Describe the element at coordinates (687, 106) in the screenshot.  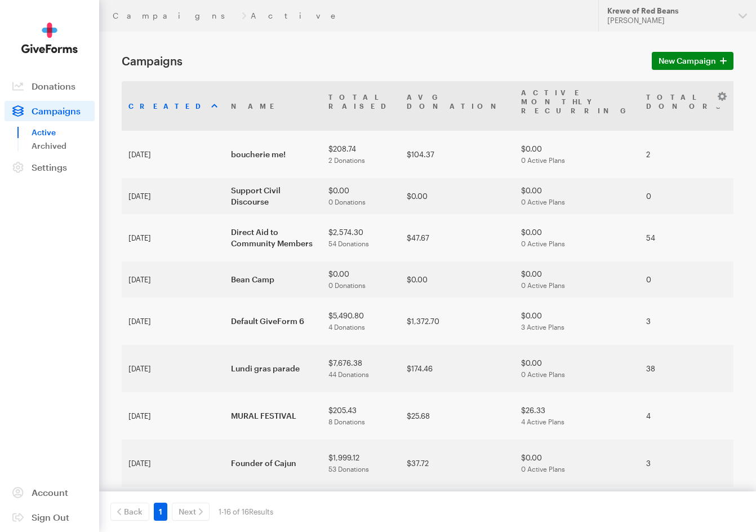
I see `th: TotalDonors: activate to sort column ascending` at that location.